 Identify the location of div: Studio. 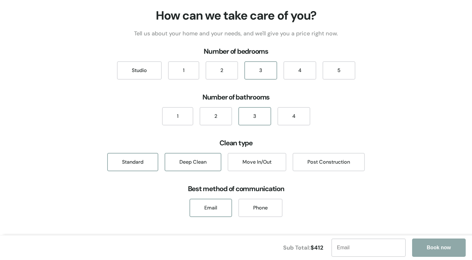
(139, 70).